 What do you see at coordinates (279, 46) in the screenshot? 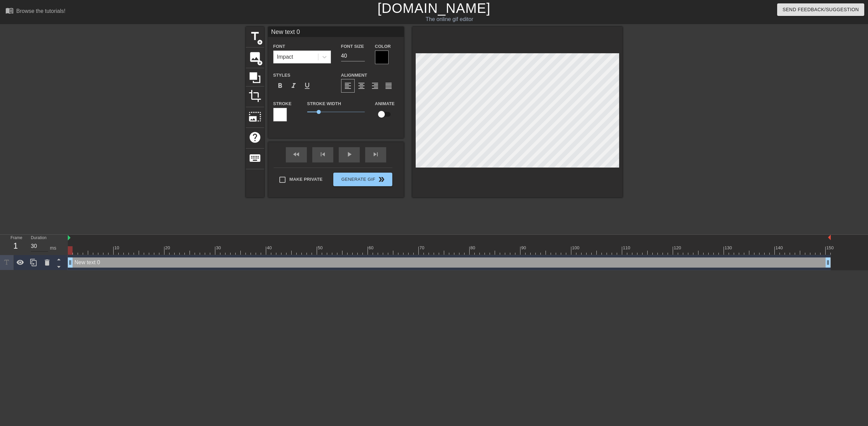
I see `label: Font` at bounding box center [279, 46].